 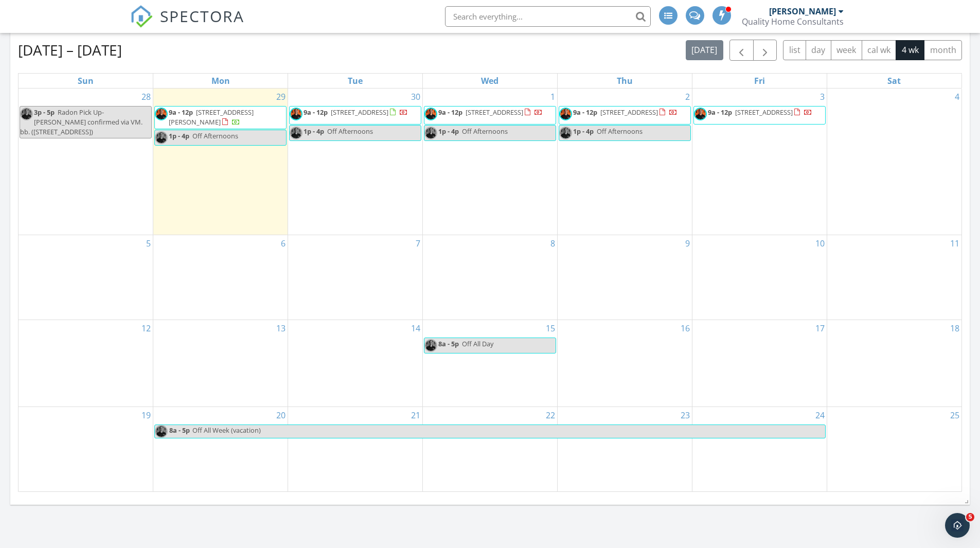 What do you see at coordinates (624, 449) in the screenshot?
I see `td: Go to October 23, 2025` at bounding box center [624, 449].